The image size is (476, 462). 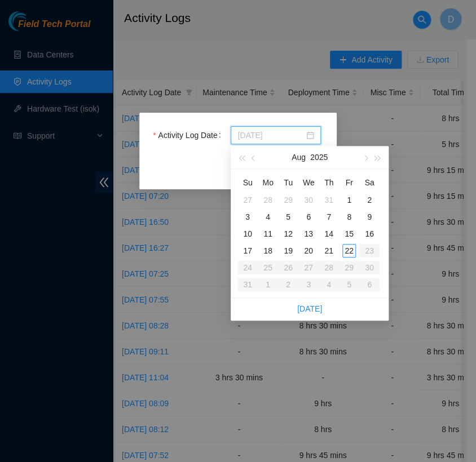 What do you see at coordinates (309, 217) in the screenshot?
I see `div: 6` at bounding box center [309, 217].